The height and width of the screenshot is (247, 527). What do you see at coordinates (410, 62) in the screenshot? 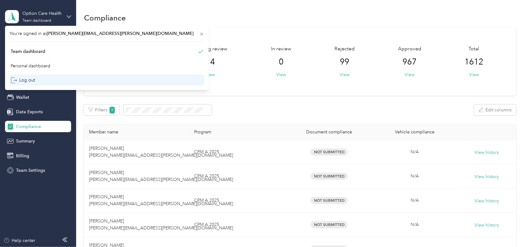
I see `span: 967` at bounding box center [410, 62].